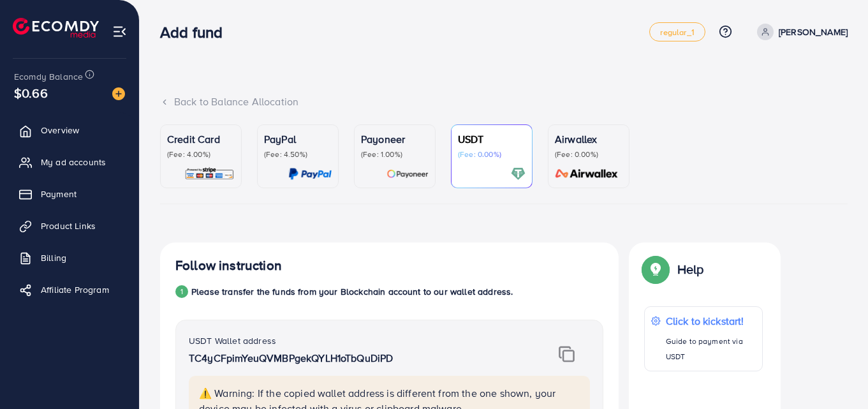 This screenshot has height=409, width=868. Describe the element at coordinates (69, 226) in the screenshot. I see `a: Product Links` at that location.